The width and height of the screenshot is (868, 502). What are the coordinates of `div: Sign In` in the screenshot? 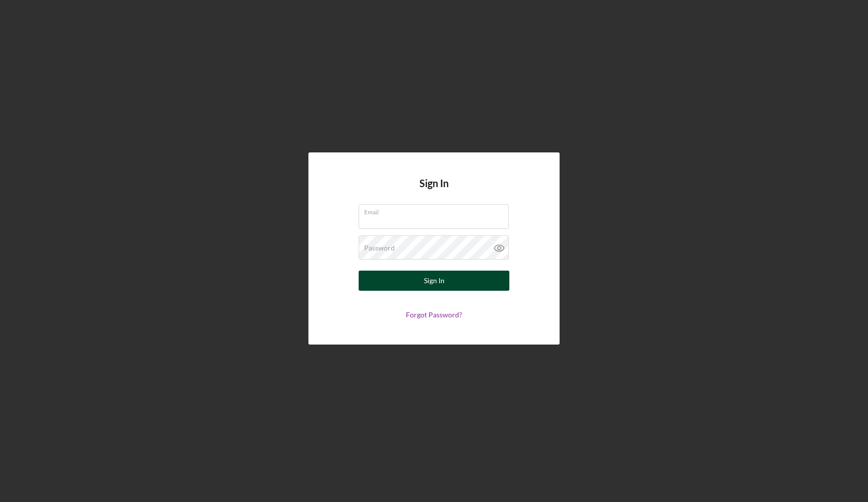 It's located at (434, 280).